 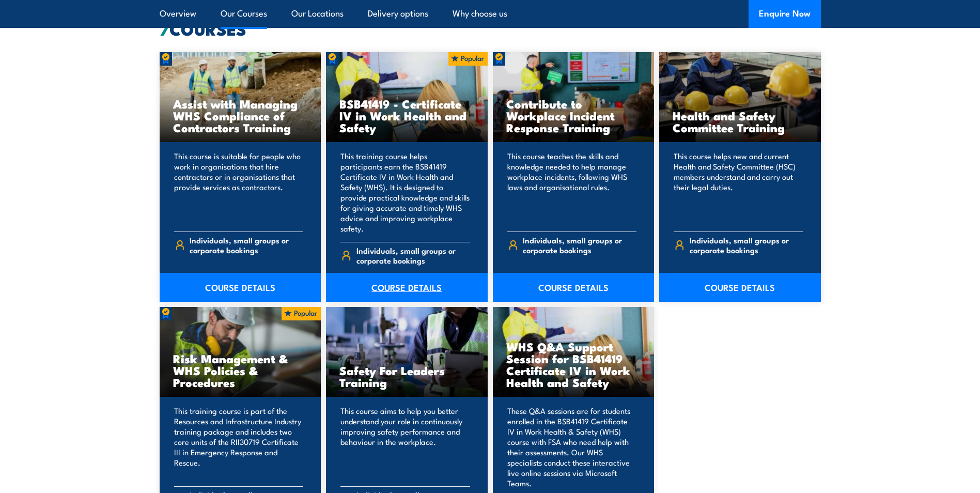 What do you see at coordinates (407, 376) in the screenshot?
I see `h3: Safety For Leaders Training` at bounding box center [407, 376].